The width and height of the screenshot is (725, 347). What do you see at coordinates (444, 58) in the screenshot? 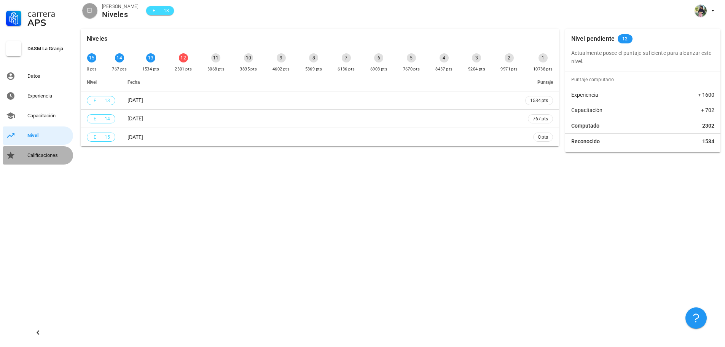
I see `div: 4` at bounding box center [444, 58].